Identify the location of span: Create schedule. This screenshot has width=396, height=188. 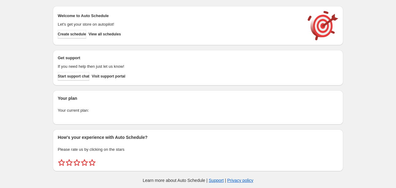
(72, 34).